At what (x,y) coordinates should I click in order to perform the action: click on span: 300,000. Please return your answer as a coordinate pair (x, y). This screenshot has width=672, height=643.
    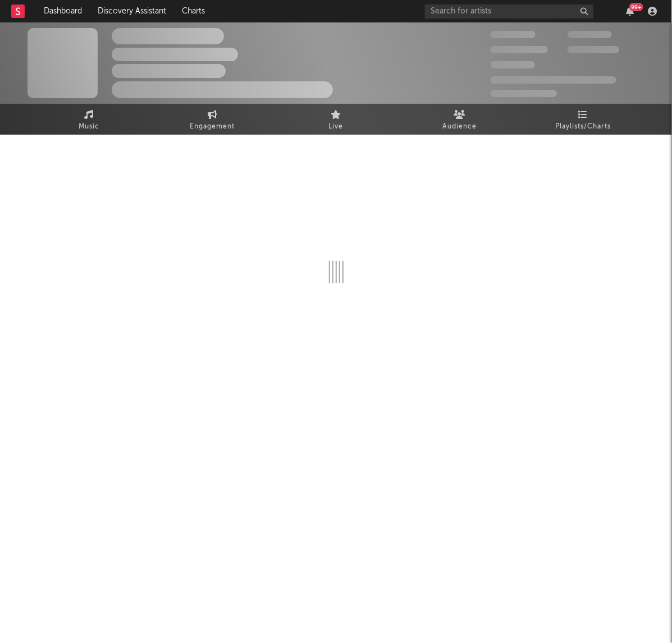
    Looking at the image, I should click on (513, 35).